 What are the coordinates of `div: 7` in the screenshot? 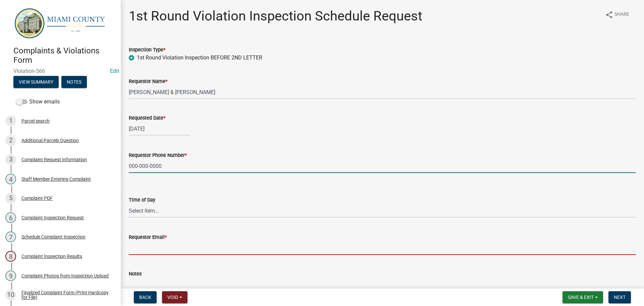 It's located at (11, 236).